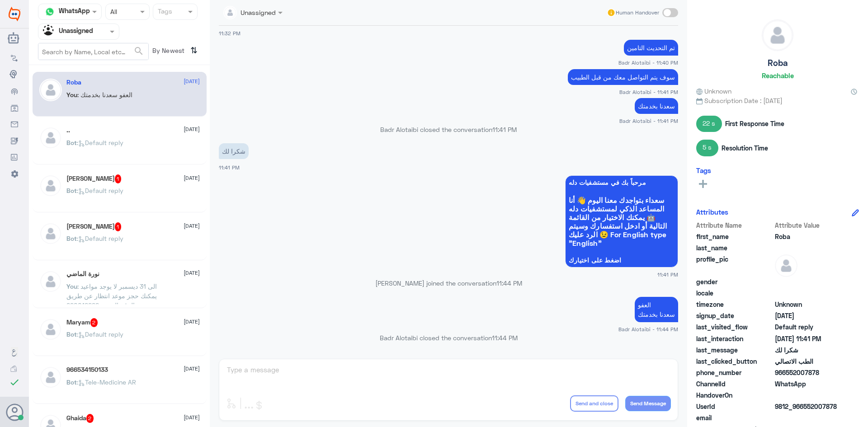 This screenshot has height=427, width=868. What do you see at coordinates (734, 350) in the screenshot?
I see `span: last_message` at bounding box center [734, 350].